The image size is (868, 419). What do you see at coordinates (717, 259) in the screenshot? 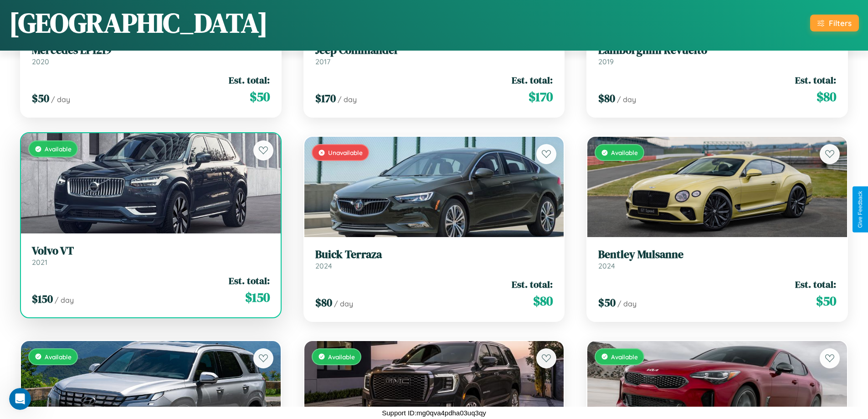
I see `a: Bentley Mulsanne2024` at bounding box center [717, 259].